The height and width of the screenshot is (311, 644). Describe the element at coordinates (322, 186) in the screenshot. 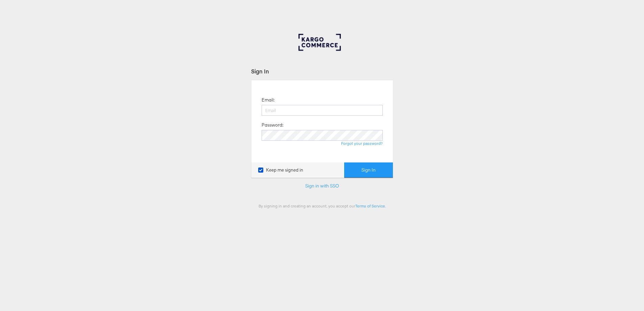

I see `a: Sign in with SSO` at that location.